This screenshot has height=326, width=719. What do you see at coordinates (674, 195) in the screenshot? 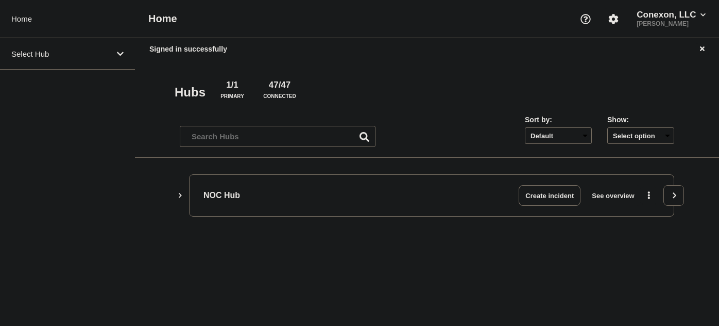
I see `button: View` at bounding box center [674, 195].